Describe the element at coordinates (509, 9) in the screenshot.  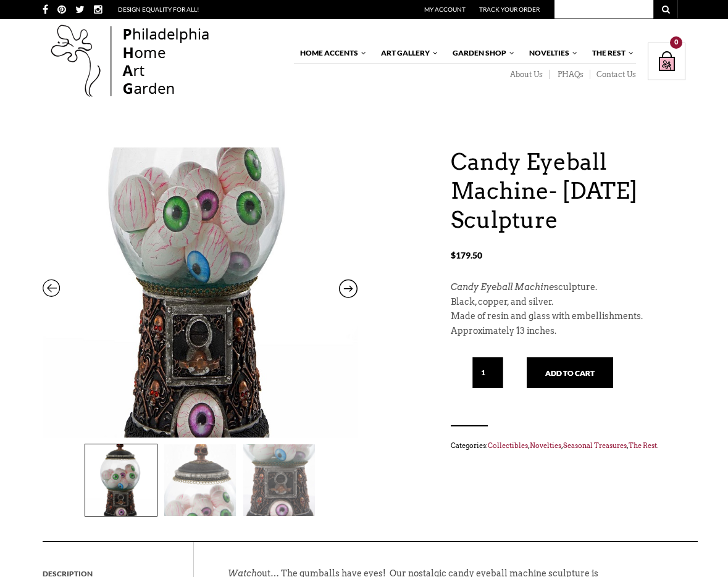
I see `a: Track Your Order` at that location.